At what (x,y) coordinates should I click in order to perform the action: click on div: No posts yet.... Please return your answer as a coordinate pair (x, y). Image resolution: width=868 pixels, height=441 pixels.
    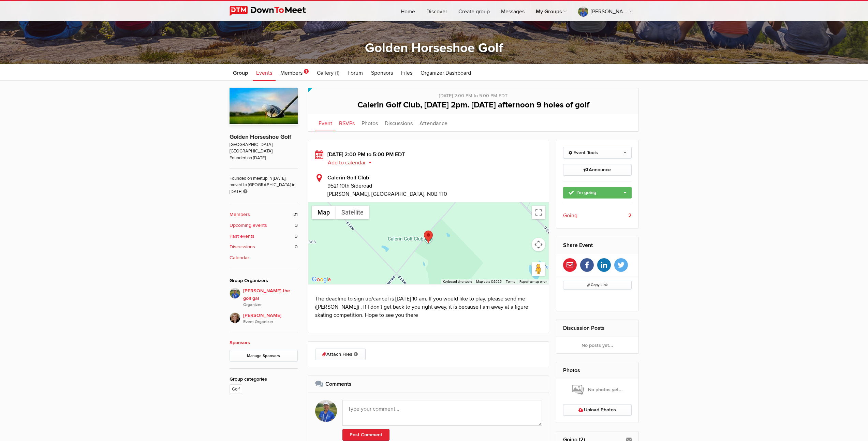
    Looking at the image, I should click on (598, 346).